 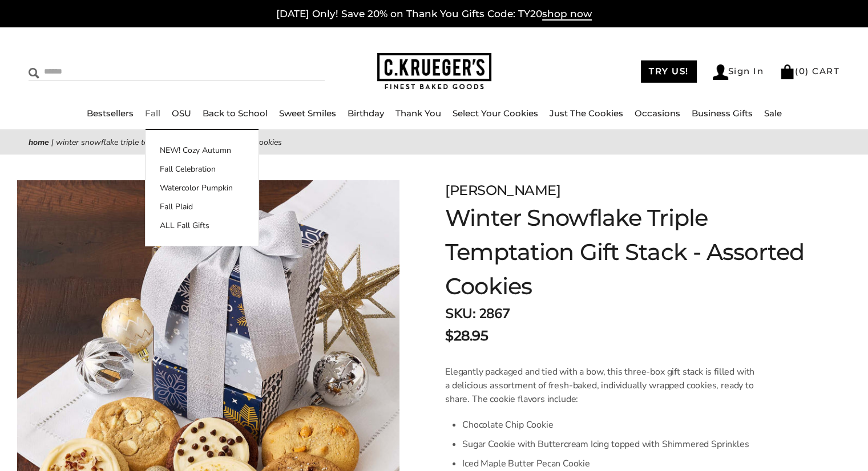 I want to click on nav: breadcrumbs, so click(x=434, y=142).